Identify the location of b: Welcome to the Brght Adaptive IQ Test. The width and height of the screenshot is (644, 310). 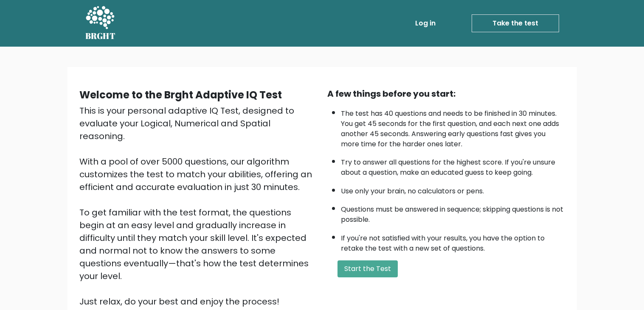
(180, 94).